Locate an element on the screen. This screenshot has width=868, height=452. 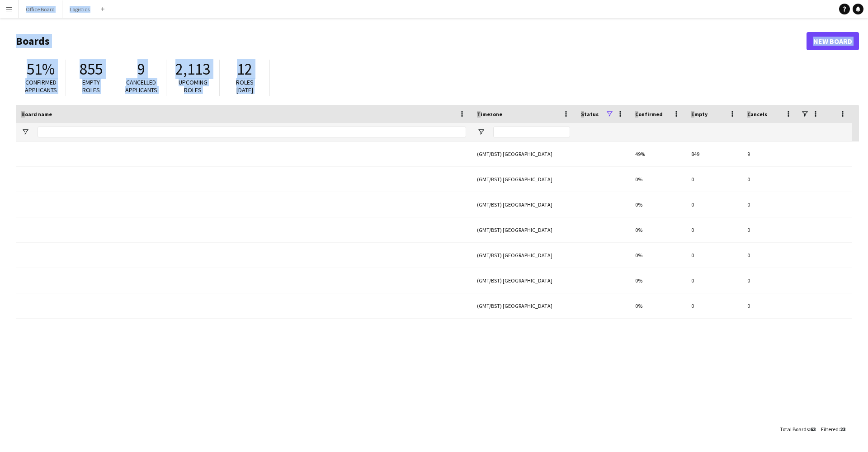
input: Board name Filter Input is located at coordinates (252, 132).